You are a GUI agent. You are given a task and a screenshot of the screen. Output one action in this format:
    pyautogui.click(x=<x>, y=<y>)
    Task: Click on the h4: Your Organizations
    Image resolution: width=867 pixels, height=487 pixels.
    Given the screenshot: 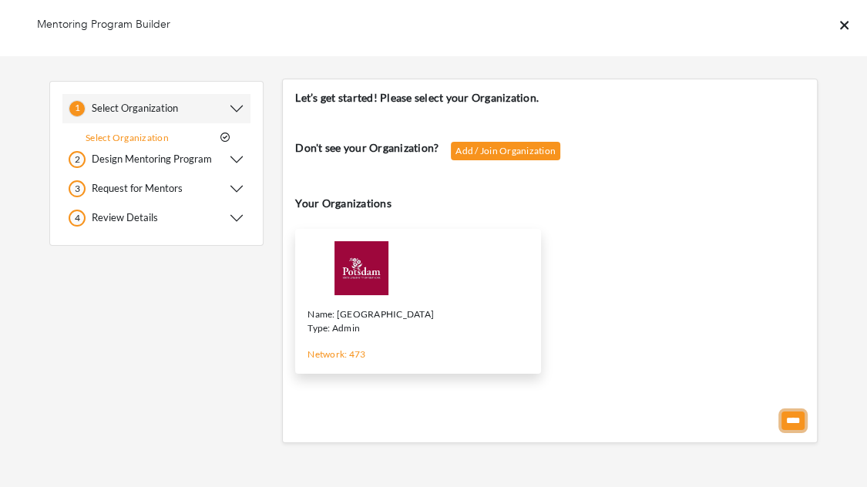 What is the action you would take?
    pyautogui.click(x=550, y=204)
    